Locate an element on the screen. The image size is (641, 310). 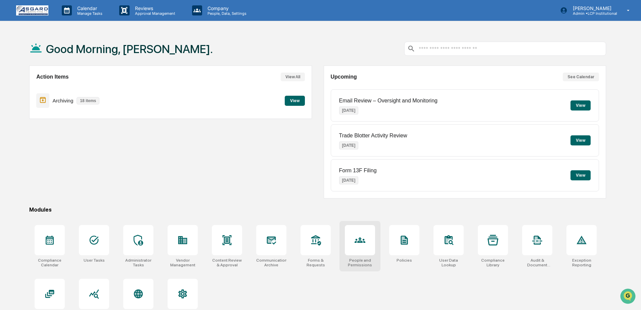
span: Preclearance is located at coordinates (28, 141).